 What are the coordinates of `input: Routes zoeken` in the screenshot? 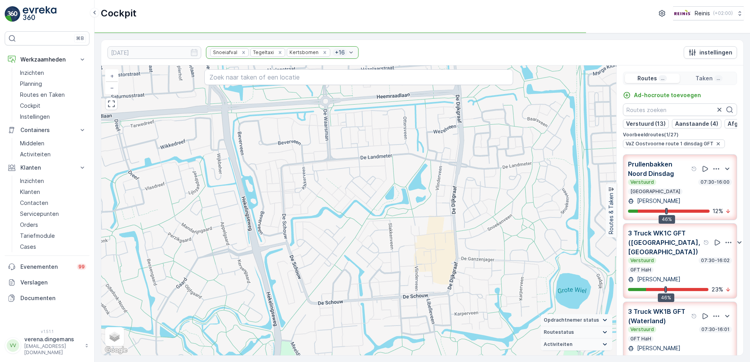 It's located at (680, 110).